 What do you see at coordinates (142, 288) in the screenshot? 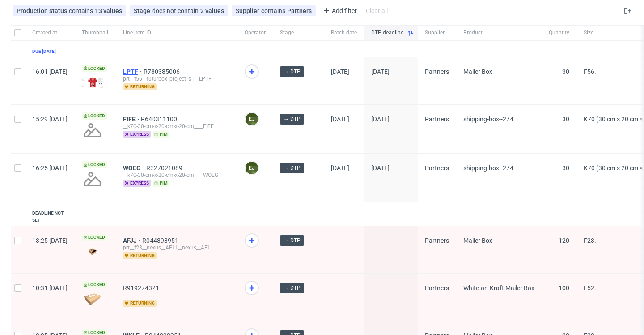
I see `a: R919274321` at bounding box center [142, 288].